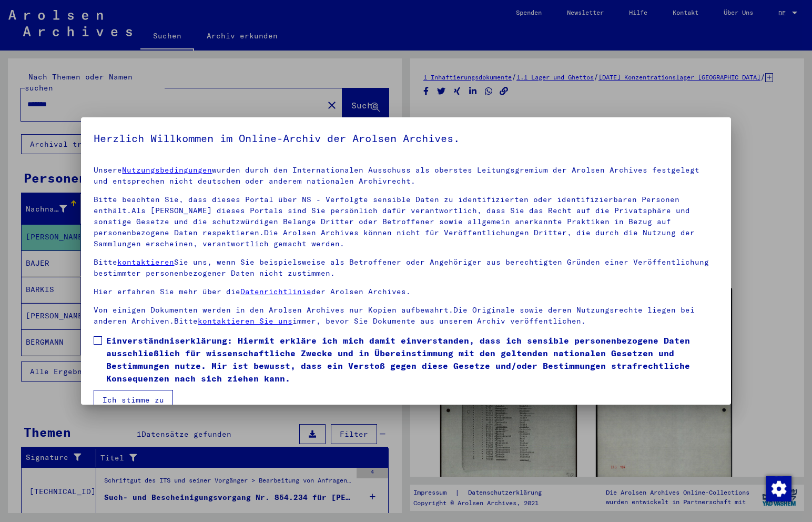 The width and height of the screenshot is (812, 522). What do you see at coordinates (406, 268) in the screenshot?
I see `p: Bitte Sie uns, wenn Sie beispielsweise als Betroffener oder Angehöriger aus berechtigten Gründen ...` at bounding box center [406, 268].